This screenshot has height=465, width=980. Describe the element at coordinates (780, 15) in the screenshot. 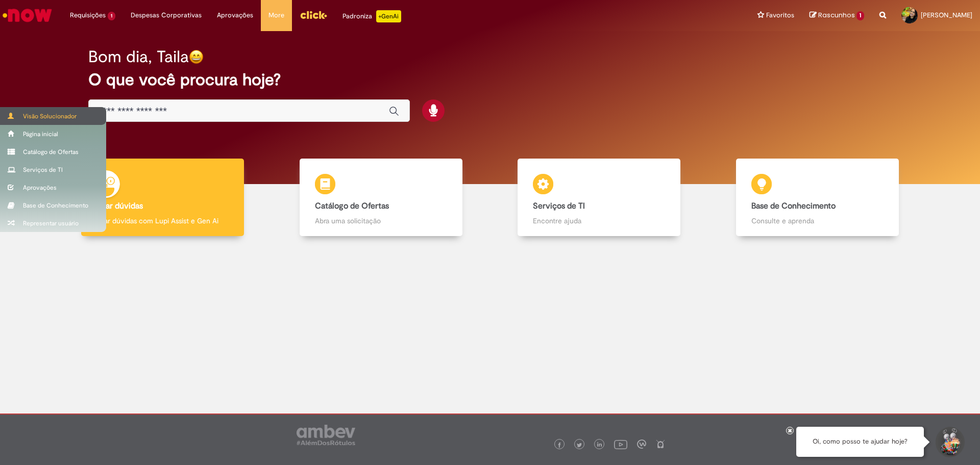

I see `span: Favoritos` at that location.